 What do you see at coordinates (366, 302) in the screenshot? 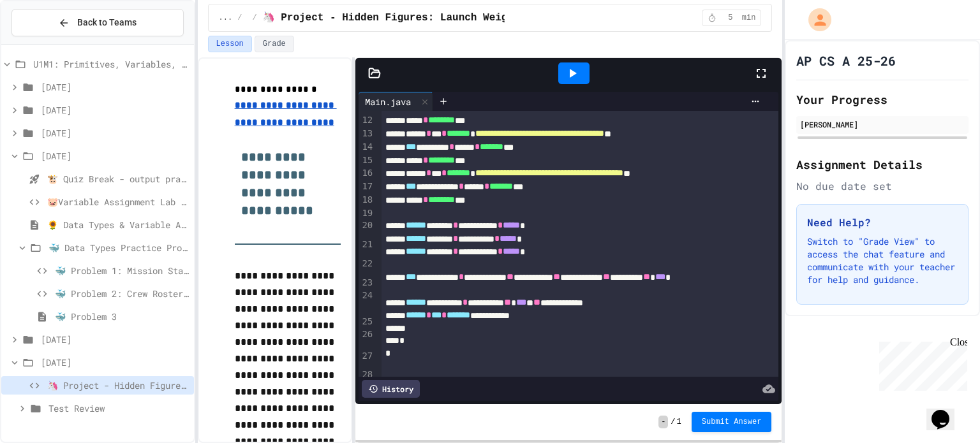
I see `div: 24` at bounding box center [366, 302].